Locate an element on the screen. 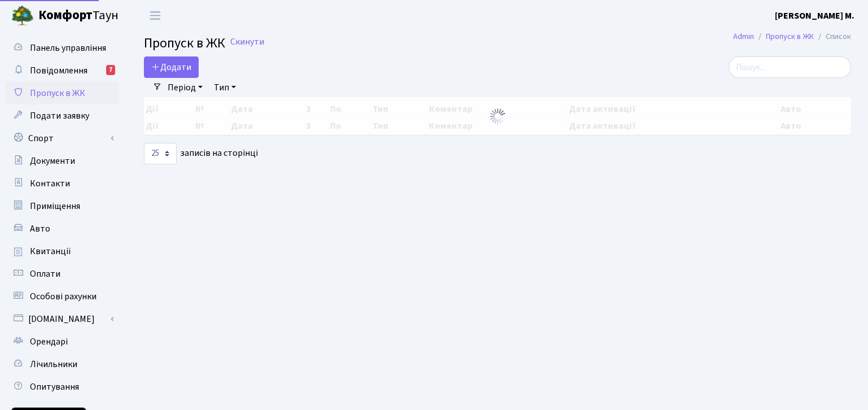 This screenshot has width=868, height=410. a: Лічильники is located at coordinates (62, 364).